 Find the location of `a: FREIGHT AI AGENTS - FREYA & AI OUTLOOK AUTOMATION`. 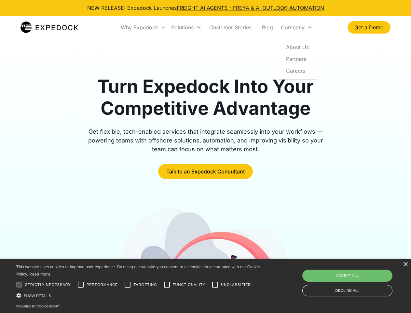

a: FREIGHT AI AGENTS - FREYA & AI OUTLOOK AUTOMATION is located at coordinates (250, 8).